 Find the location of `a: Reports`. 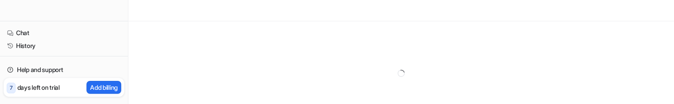

a: Reports is located at coordinates (64, 59).